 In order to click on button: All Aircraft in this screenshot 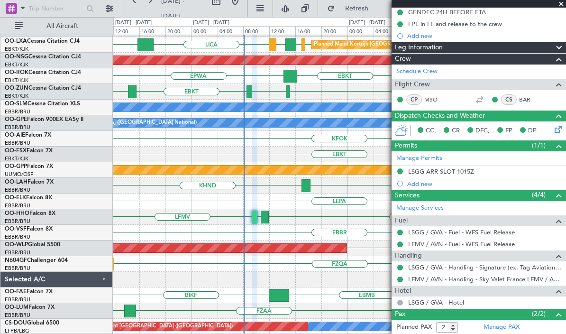, I will do `click(56, 26)`.